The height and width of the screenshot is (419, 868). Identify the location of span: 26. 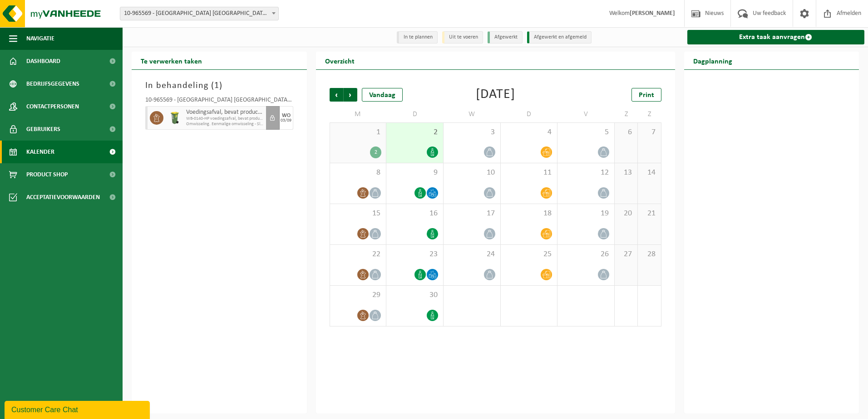
(586, 255).